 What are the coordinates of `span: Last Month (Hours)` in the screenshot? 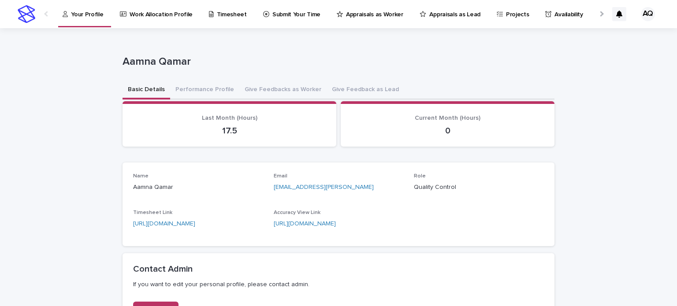 It's located at (229, 118).